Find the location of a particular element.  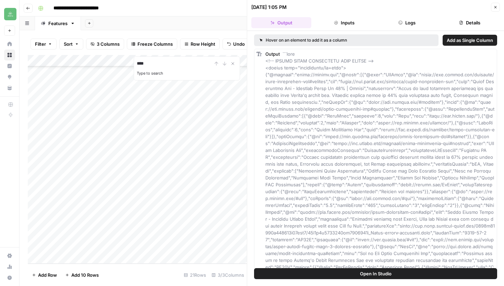

a: Settings is located at coordinates (10, 255).